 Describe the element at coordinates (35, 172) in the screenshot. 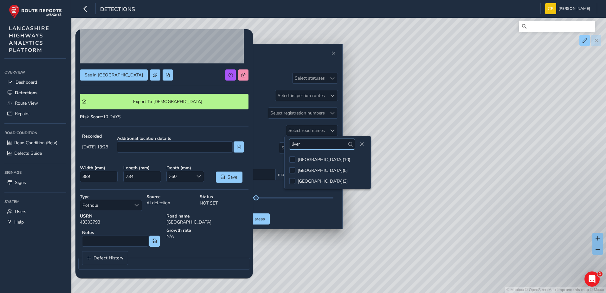

I see `div: Signage` at that location.